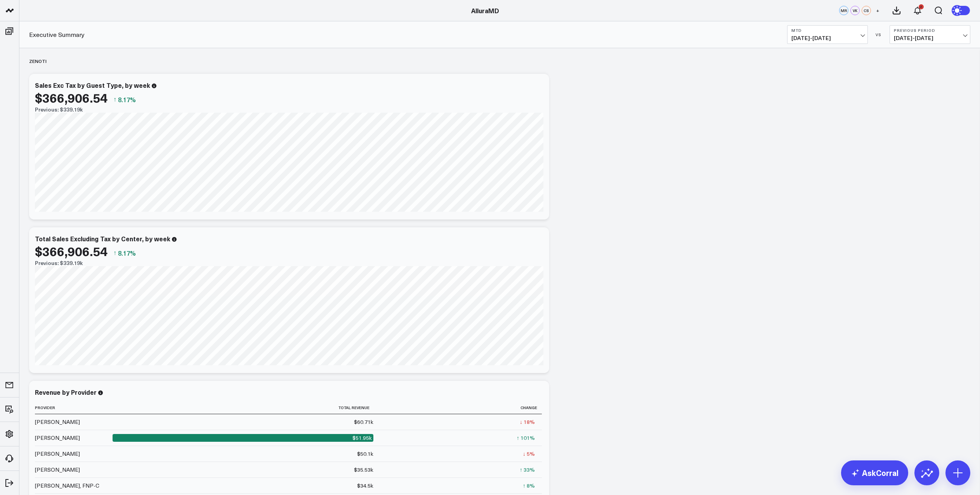 This screenshot has height=495, width=980. I want to click on div: Total Sales Excluding Tax by Center, by week, so click(102, 239).